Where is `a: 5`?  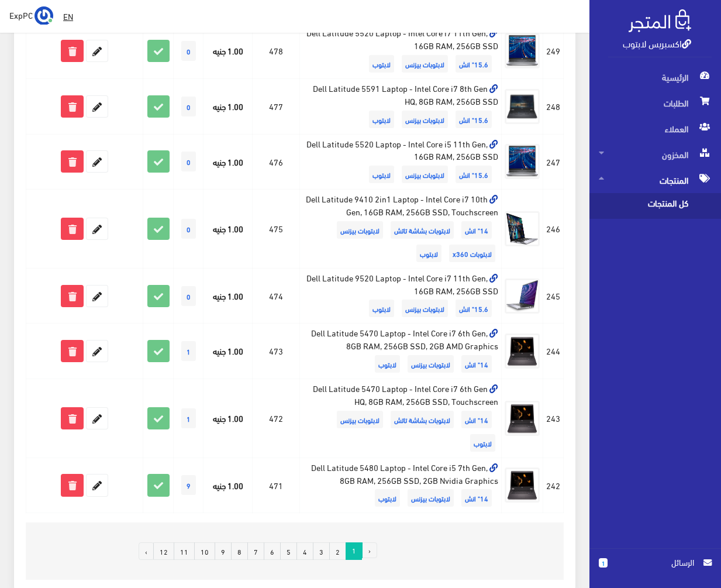 a: 5 is located at coordinates (288, 551).